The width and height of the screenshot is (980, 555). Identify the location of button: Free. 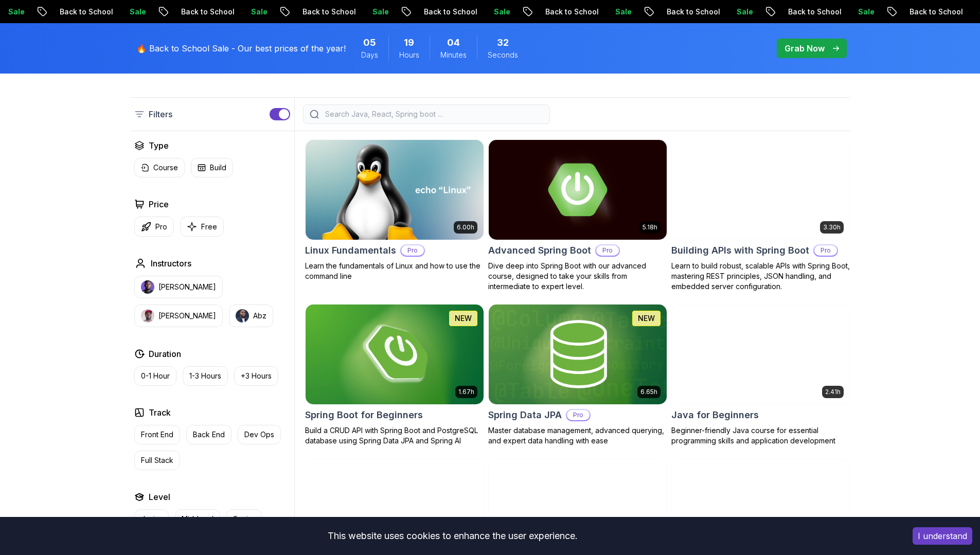
(202, 226).